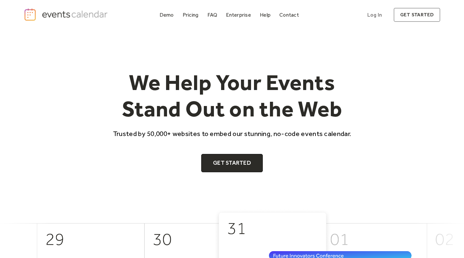  I want to click on a: Demo, so click(167, 15).